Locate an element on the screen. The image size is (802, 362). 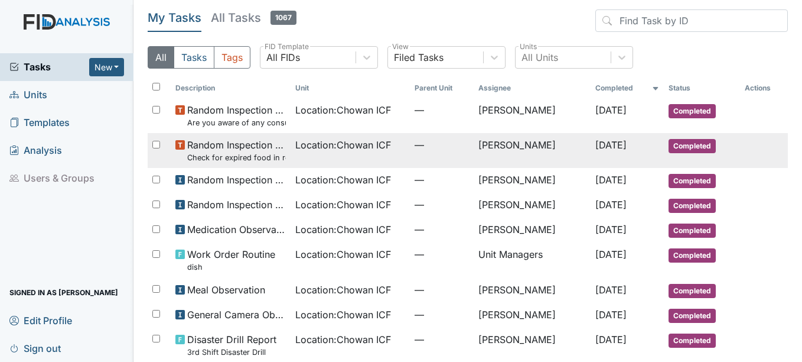
span: Medication Observation Checklist is located at coordinates (236, 229).